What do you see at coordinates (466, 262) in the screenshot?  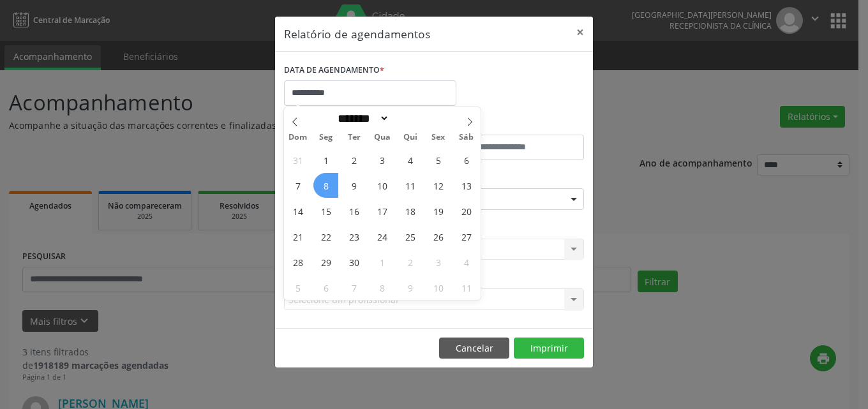 I see `span: Outubro 4, 2025` at bounding box center [466, 262].